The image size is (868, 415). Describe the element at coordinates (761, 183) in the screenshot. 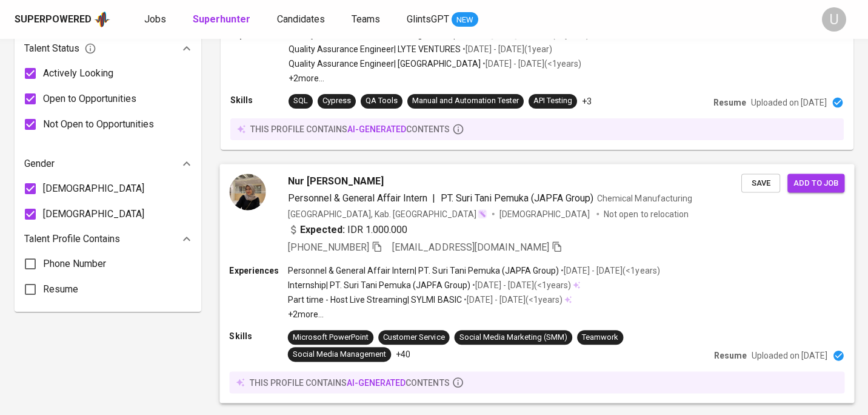

I see `span: Save` at that location.